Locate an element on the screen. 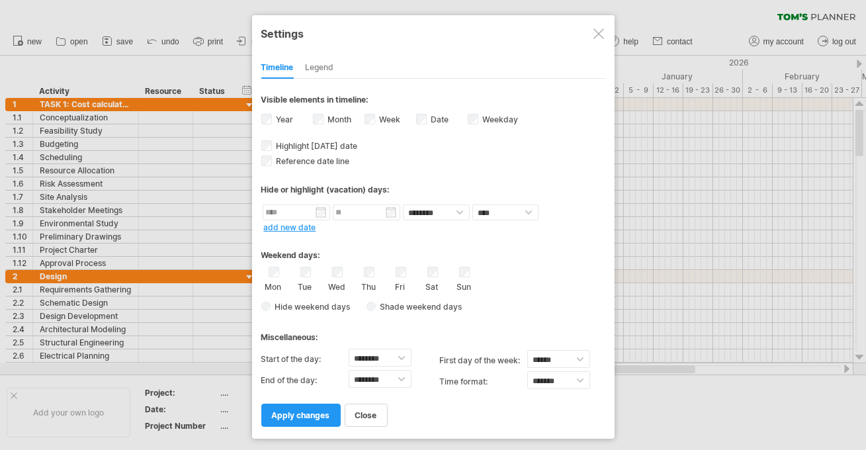 The width and height of the screenshot is (866, 450). label: Sun is located at coordinates (464, 285).